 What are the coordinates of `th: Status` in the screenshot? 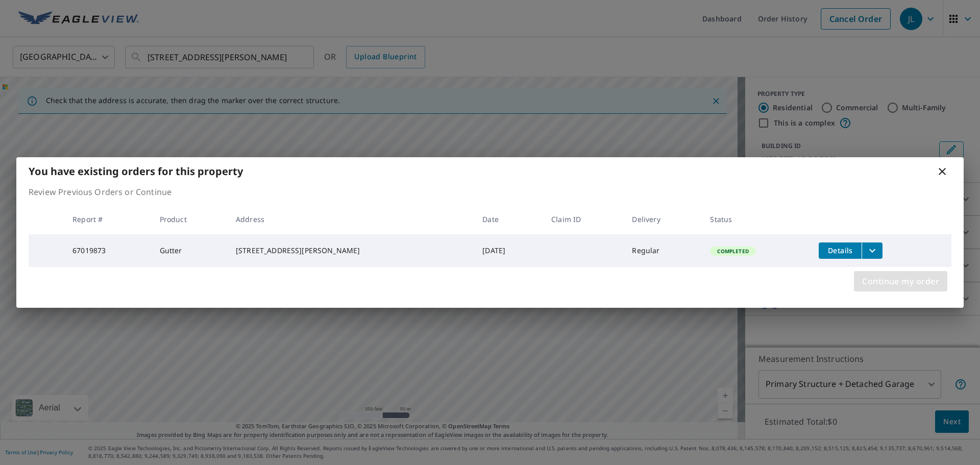 It's located at (756, 219).